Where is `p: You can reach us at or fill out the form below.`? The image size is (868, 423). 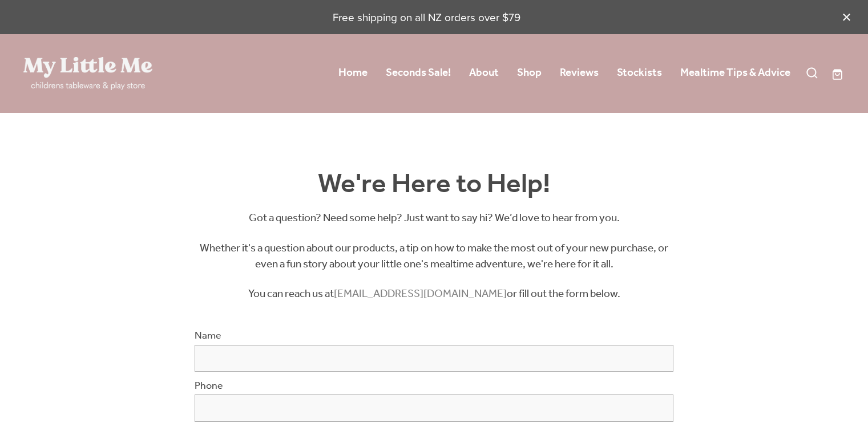 p: You can reach us at or fill out the form below. is located at coordinates (434, 294).